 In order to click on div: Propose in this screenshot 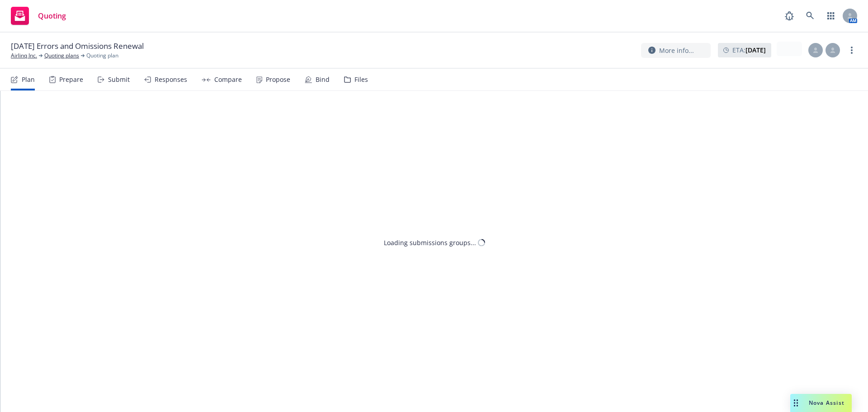, I will do `click(278, 80)`.